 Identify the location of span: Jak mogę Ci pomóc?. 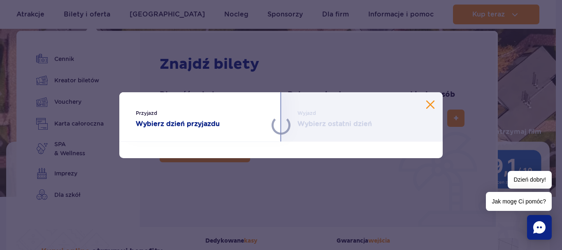
(519, 201).